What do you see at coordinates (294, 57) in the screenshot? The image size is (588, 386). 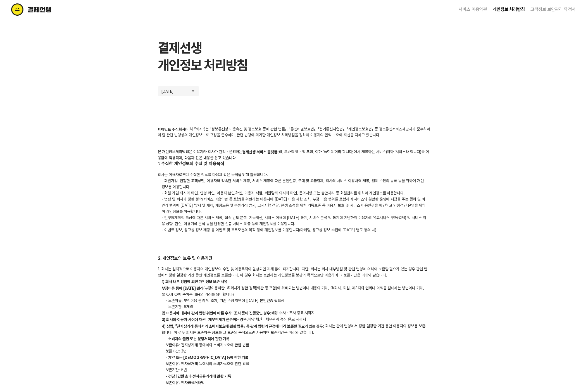 I see `h1: 결제선생 개인정보 처리방침` at bounding box center [294, 57].